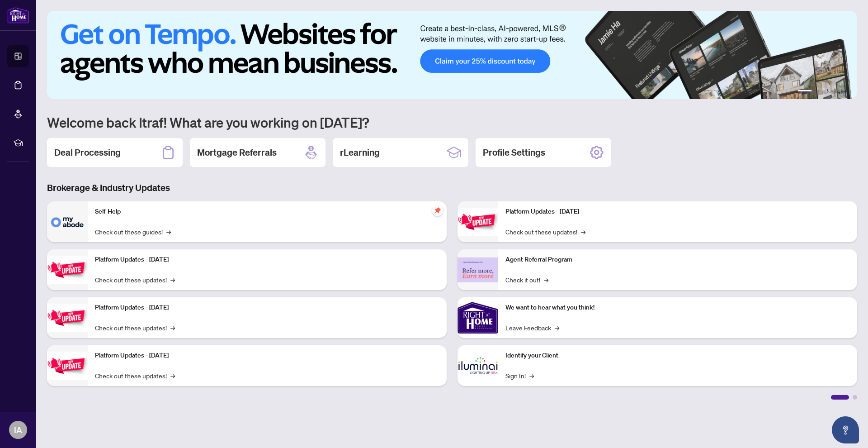 The image size is (868, 448). I want to click on img: Platform Updates - July 21, 2025, so click(68, 318).